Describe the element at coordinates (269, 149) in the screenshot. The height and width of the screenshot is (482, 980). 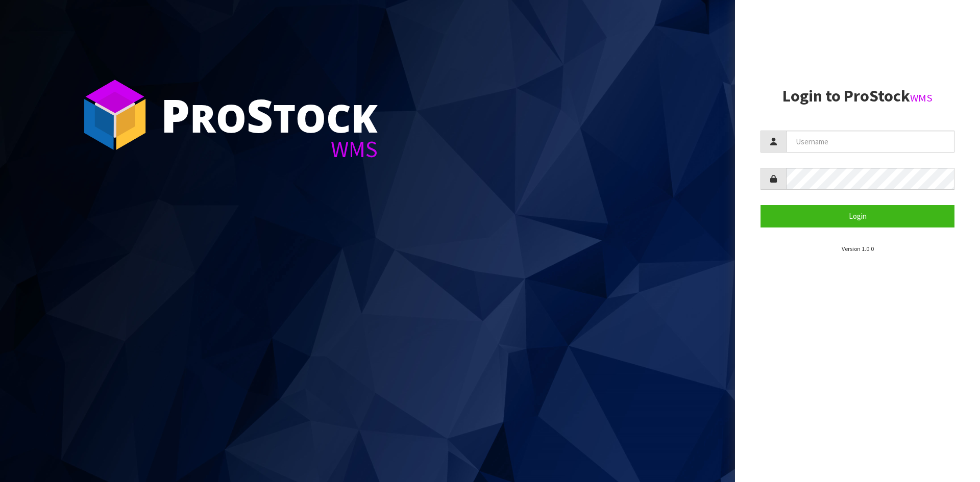
I see `div: WMS` at that location.